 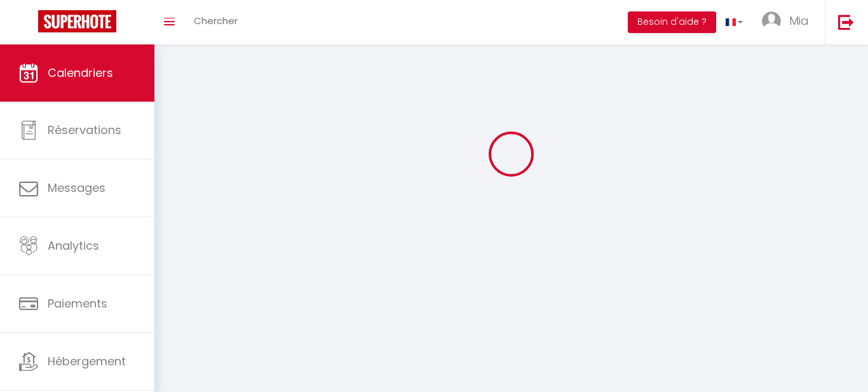 I want to click on span: Mia, so click(x=799, y=20).